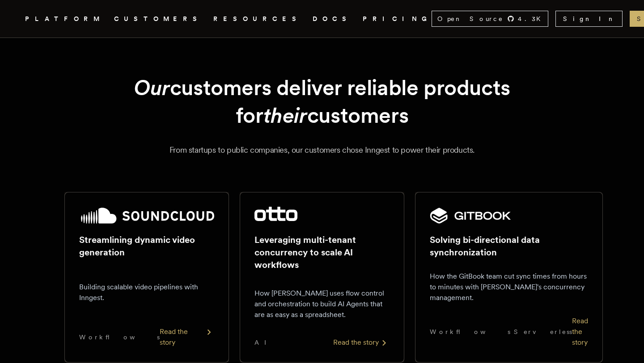  Describe the element at coordinates (151, 88) in the screenshot. I see `em: Our` at that location.